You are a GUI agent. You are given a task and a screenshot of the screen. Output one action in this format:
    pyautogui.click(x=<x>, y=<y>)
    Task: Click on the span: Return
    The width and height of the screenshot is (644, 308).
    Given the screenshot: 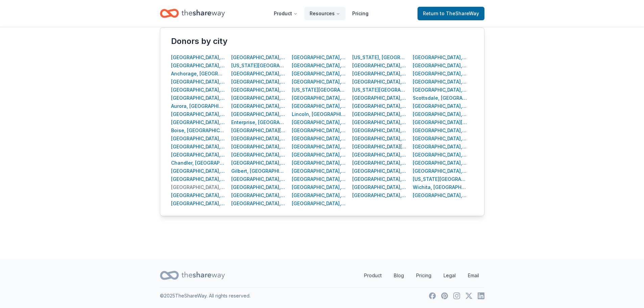 What is the action you would take?
    pyautogui.click(x=451, y=13)
    